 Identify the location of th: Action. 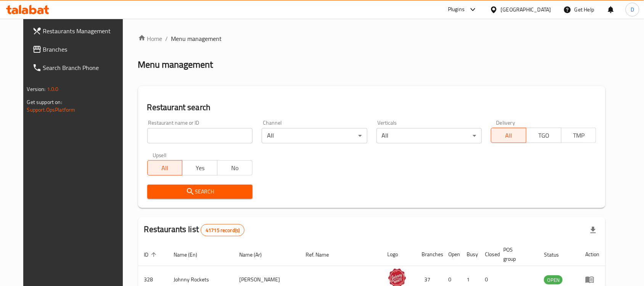
(592, 254).